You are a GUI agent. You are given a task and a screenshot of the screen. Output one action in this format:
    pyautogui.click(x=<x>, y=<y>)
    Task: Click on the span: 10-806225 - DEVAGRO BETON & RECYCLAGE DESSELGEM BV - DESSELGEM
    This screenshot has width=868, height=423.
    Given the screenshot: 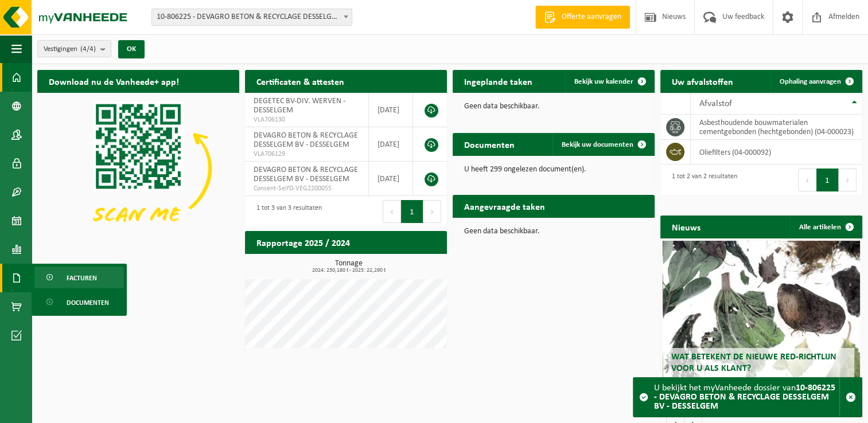 What is the action you would take?
    pyautogui.click(x=252, y=18)
    